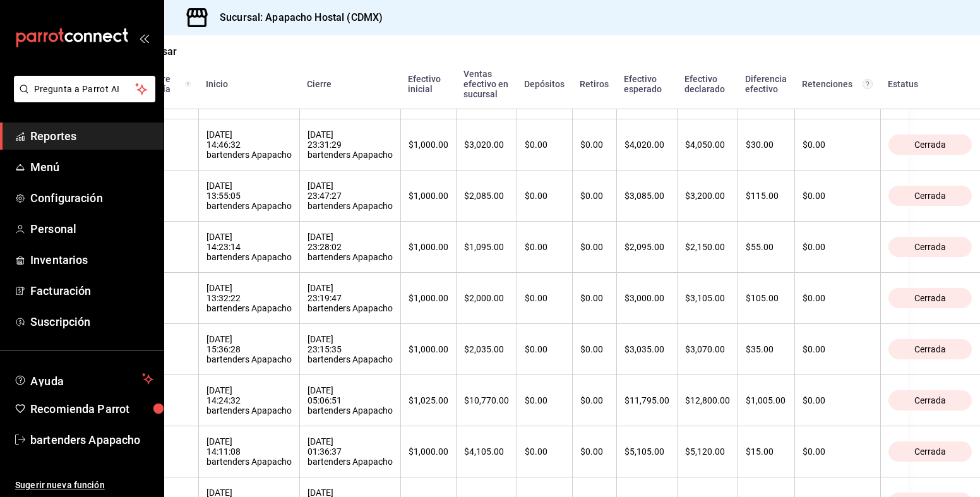  I want to click on div: $11,795.00, so click(646, 400).